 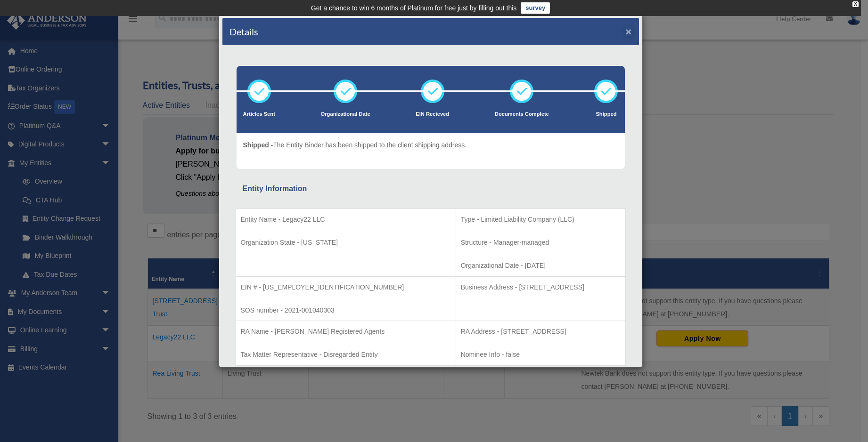 I want to click on span: Shipped -, so click(x=258, y=145).